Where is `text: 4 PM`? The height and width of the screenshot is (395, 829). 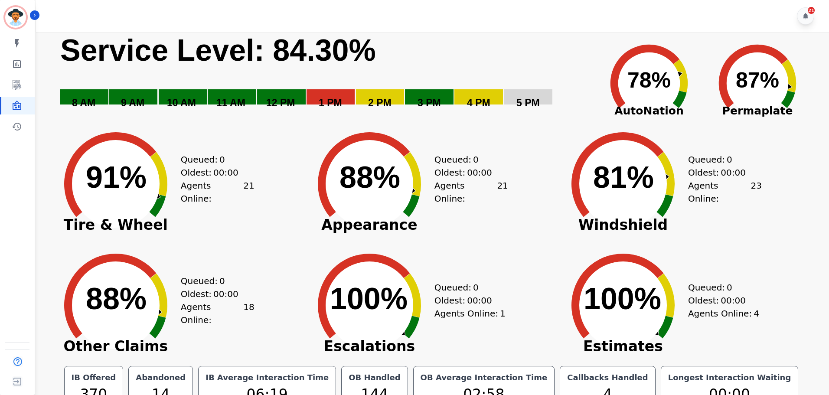 text: 4 PM is located at coordinates (479, 103).